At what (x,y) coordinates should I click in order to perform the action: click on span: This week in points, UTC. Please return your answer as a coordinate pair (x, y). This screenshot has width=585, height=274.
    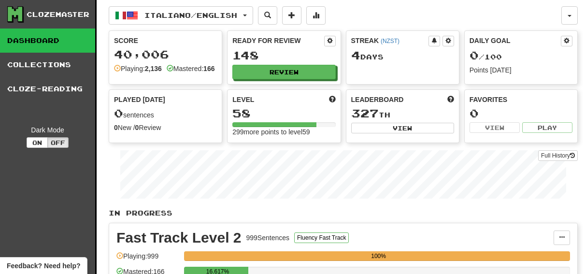
    Looking at the image, I should click on (450, 99).